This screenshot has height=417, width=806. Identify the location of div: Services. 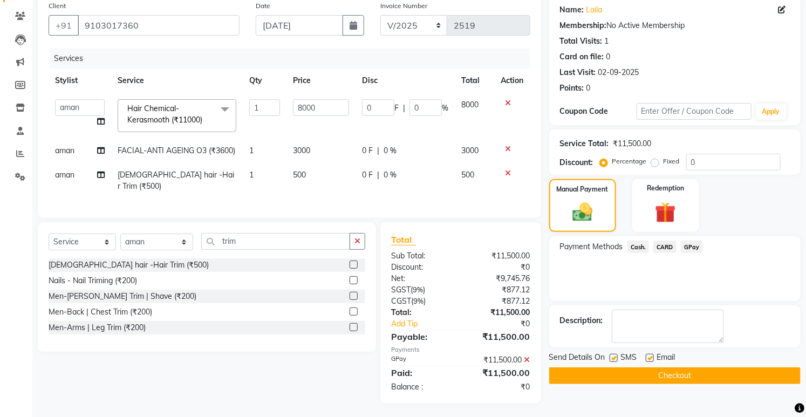
(294, 58).